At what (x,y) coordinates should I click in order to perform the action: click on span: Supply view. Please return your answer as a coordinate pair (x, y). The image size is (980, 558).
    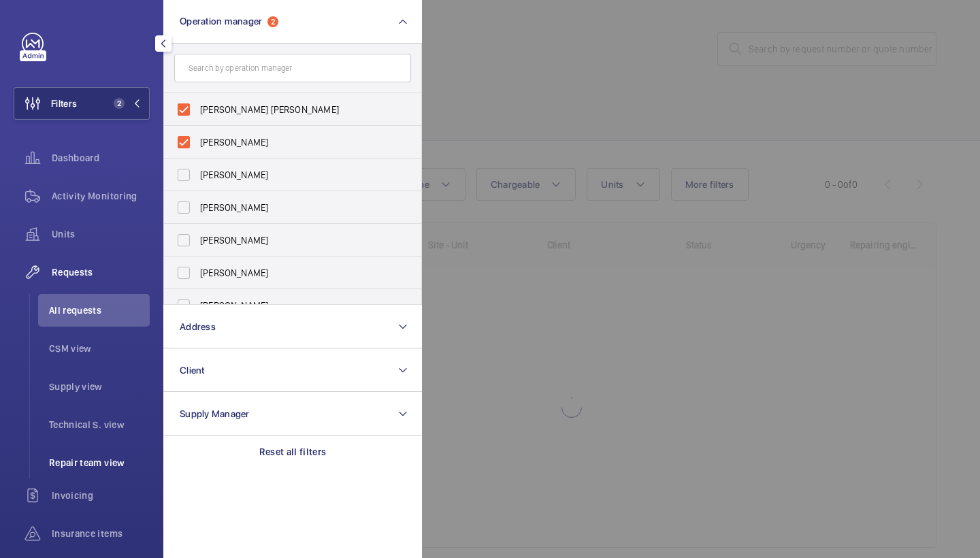
    Looking at the image, I should click on (99, 387).